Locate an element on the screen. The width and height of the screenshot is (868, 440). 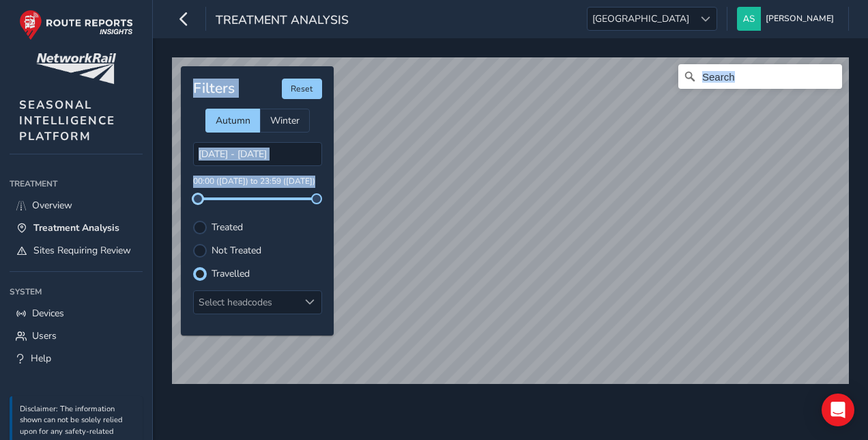
div: Winter is located at coordinates (285, 120).